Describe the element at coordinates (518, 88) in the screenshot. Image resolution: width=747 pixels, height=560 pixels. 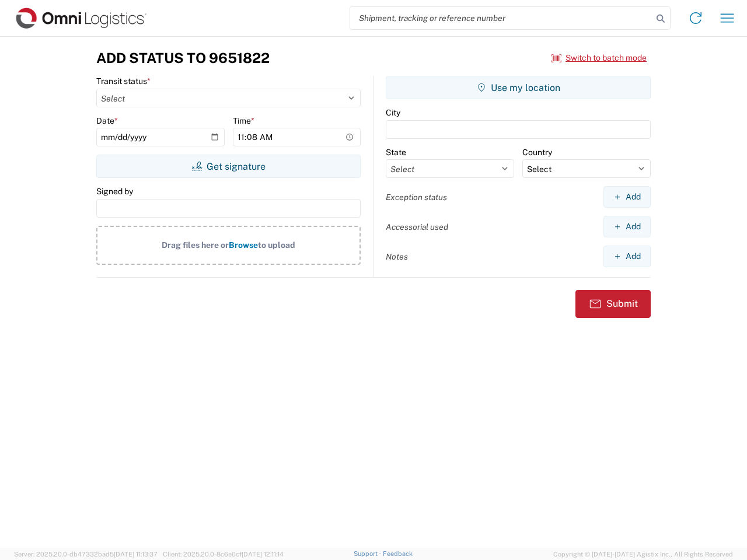
I see `button: Use my location` at that location.